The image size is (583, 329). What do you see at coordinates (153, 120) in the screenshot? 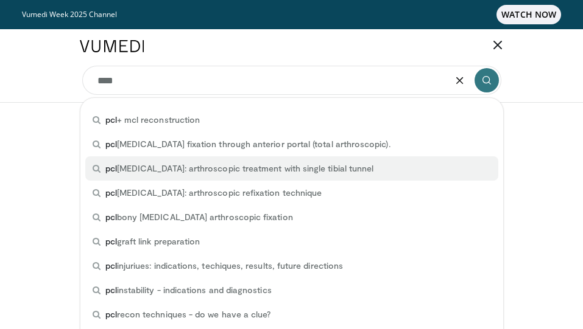
I see `span: + mcl reconstruction` at bounding box center [153, 120].